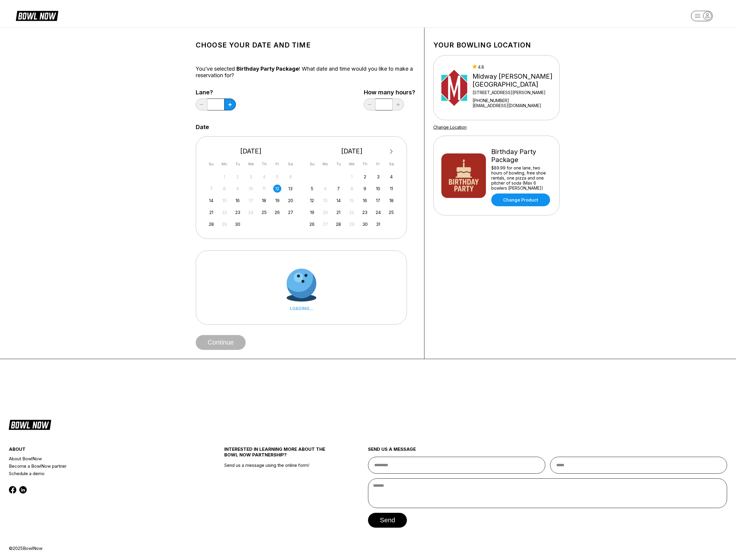 The height and width of the screenshot is (560, 736). I want to click on div: Choose Sunday, October 5th, 2025, so click(312, 189).